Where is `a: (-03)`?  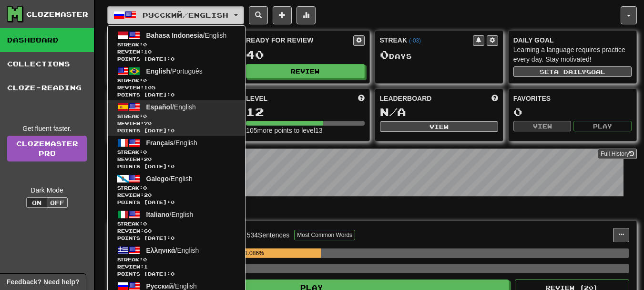 a: (-03) is located at coordinates (414, 41).